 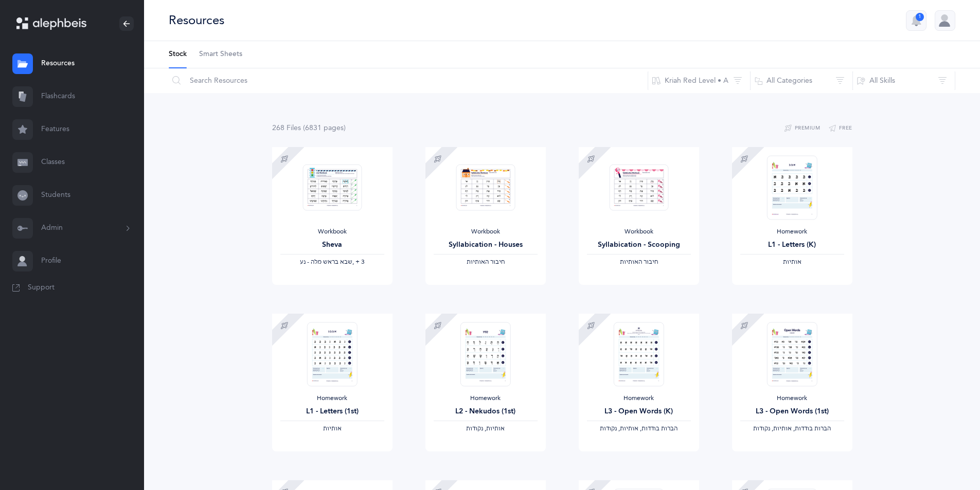 I want to click on img: Sheva-Workbook-Red_EN_thumbnail_1754012358.png, so click(x=332, y=187).